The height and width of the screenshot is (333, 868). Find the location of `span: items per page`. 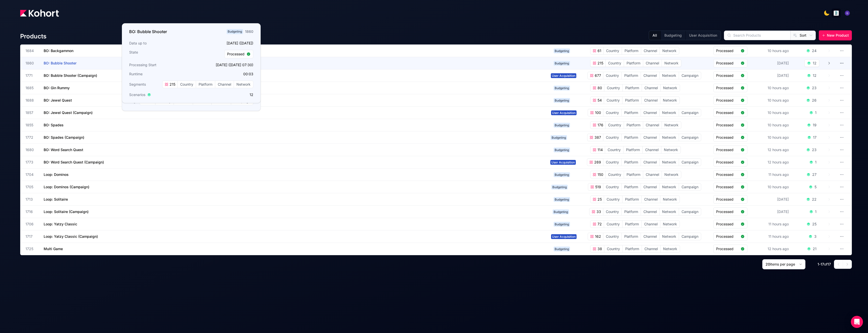

span: items per page is located at coordinates (782, 264).